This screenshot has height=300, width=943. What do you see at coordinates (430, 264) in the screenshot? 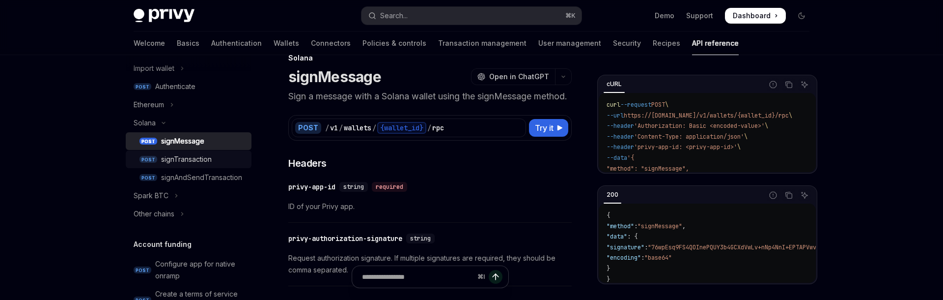
I see `span: Request authorization signature. If multiple signatures are required, they should be comma separa...` at bounding box center [430, 264].